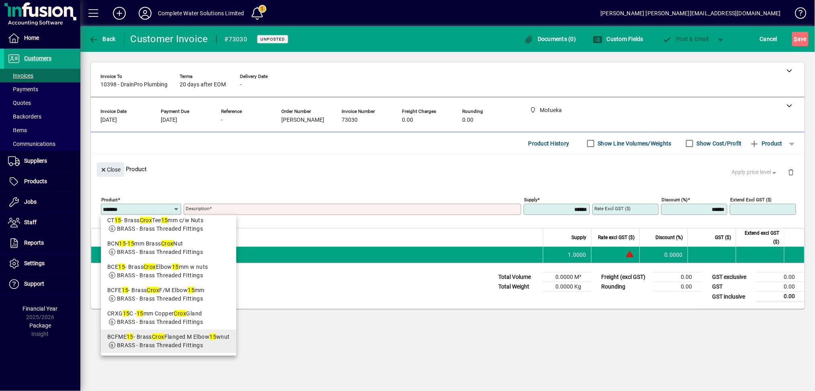 The image size is (815, 391). What do you see at coordinates (168, 225) in the screenshot?
I see `mat-option: CT15 - Brass Crox Tee 15mm c/w Nuts` at bounding box center [168, 225].